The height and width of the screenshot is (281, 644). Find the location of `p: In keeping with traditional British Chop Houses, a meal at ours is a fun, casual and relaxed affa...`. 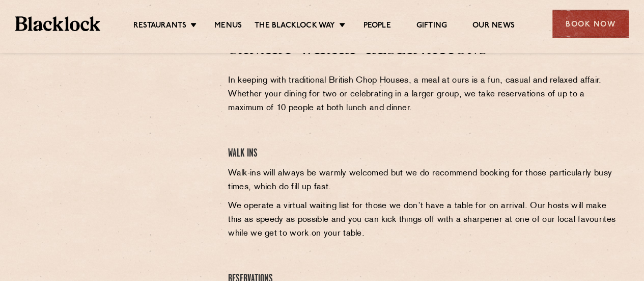

p: In keeping with traditional British Chop Houses, a meal at ours is a fun, casual and relaxed affa... is located at coordinates (423, 94).